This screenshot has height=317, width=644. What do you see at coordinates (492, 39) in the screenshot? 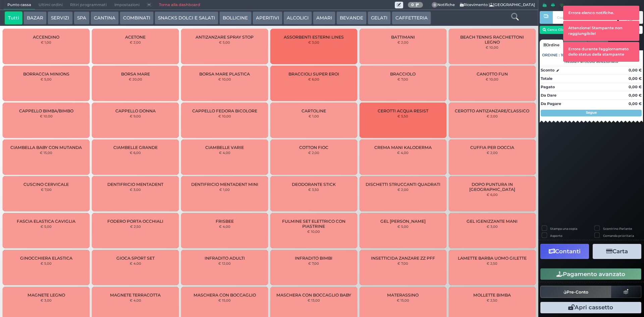
I see `span: BEACH TENNIS RACCHETTONI LEGNO` at bounding box center [492, 39].